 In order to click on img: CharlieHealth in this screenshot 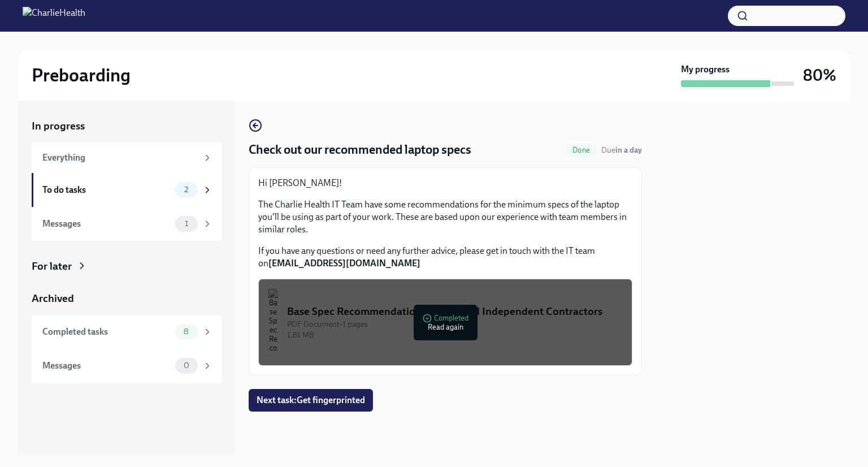, I will do `click(54, 16)`.